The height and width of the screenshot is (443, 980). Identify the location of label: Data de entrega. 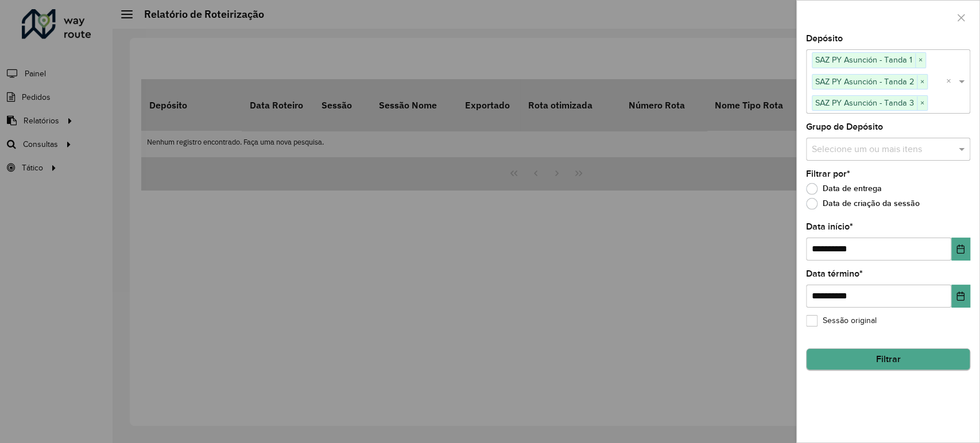
(844, 189).